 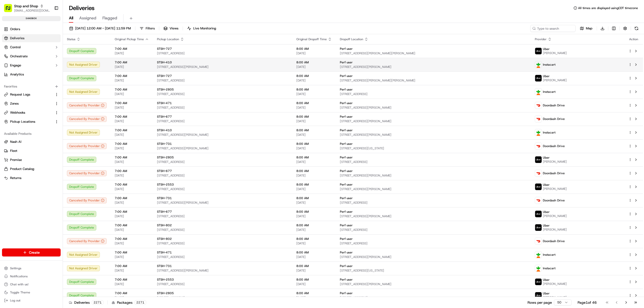 What do you see at coordinates (31, 104) in the screenshot?
I see `button: Zones` at bounding box center [31, 104].